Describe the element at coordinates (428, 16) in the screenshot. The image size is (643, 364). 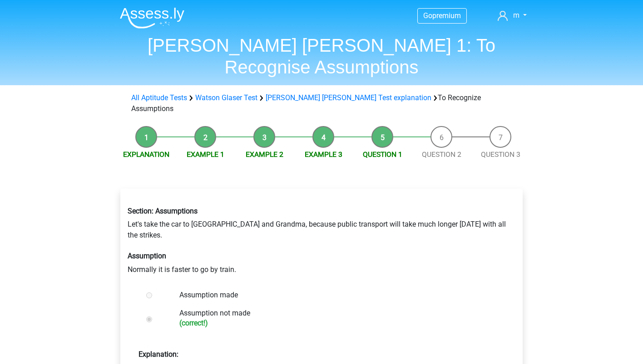
I see `span: Go` at that location.